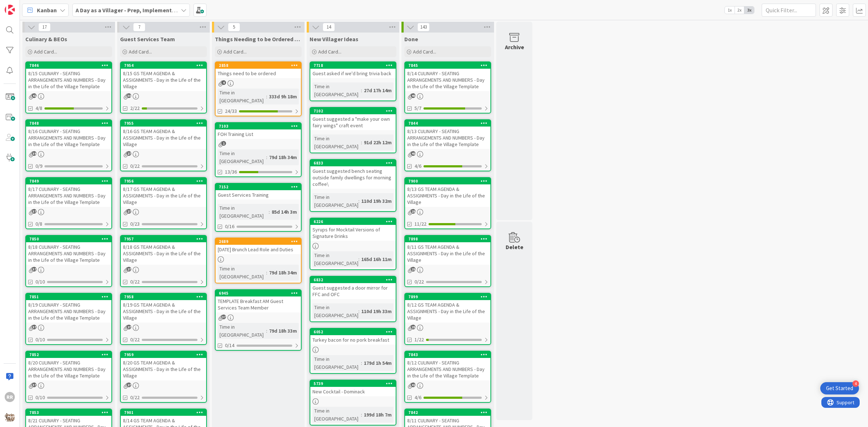  What do you see at coordinates (413, 326) in the screenshot?
I see `span: 25` at bounding box center [413, 326].